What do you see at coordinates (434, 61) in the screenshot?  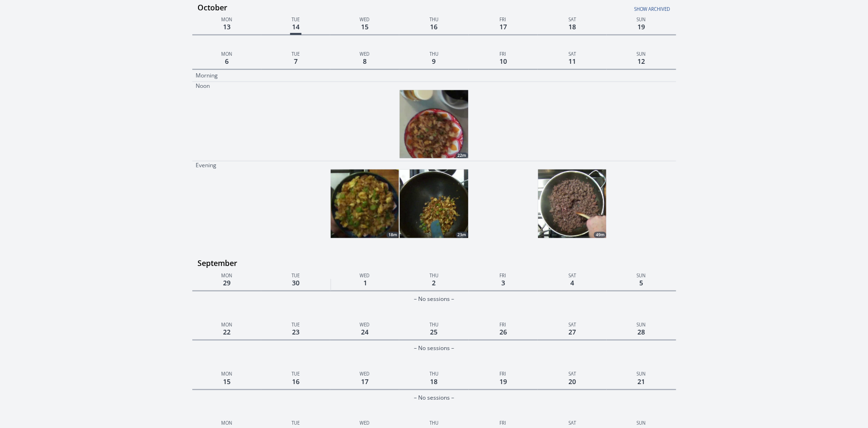 I see `span: 9` at bounding box center [434, 61].